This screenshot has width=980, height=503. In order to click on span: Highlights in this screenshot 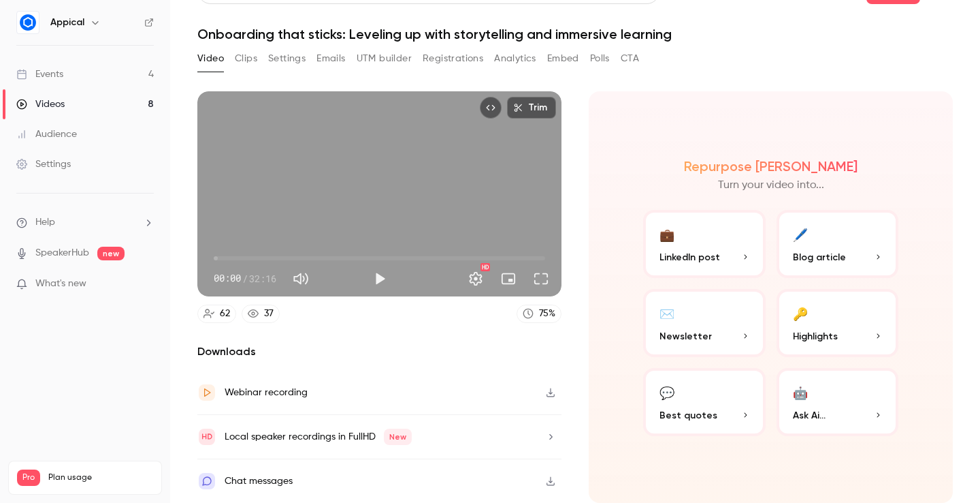, I will do `click(816, 336)`.